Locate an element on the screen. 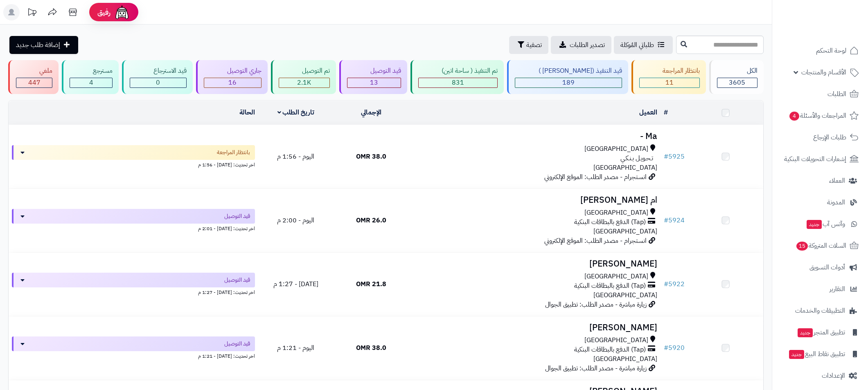  span: 189 is located at coordinates (568, 83).